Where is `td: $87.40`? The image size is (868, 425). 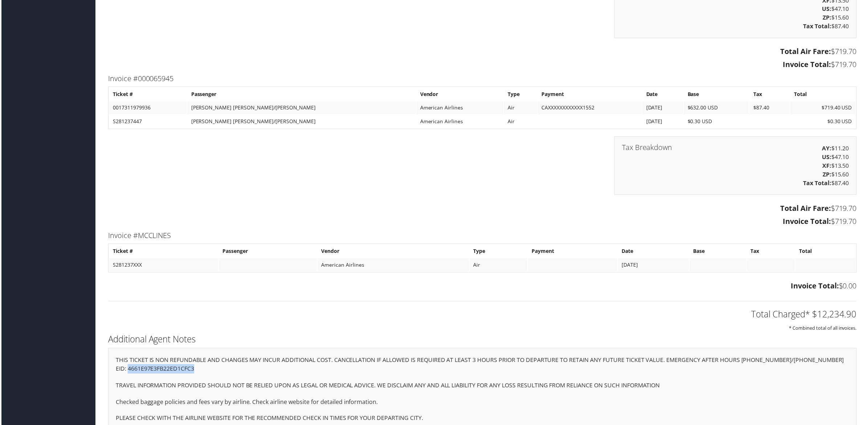 td: $87.40 is located at coordinates (771, 108).